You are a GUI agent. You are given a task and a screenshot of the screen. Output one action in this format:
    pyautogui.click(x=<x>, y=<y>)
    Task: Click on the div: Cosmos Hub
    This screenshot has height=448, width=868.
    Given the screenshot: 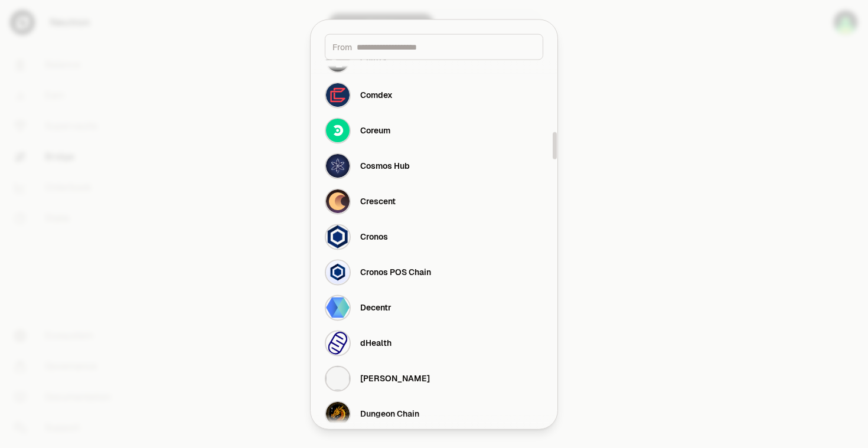 What is the action you would take?
    pyautogui.click(x=385, y=166)
    